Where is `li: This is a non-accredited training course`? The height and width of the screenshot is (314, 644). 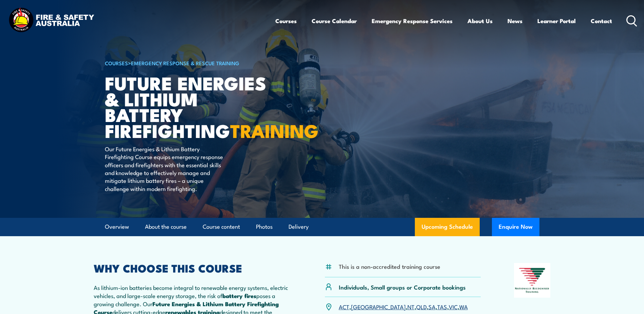
li: This is a non-accredited training course is located at coordinates (389, 266).